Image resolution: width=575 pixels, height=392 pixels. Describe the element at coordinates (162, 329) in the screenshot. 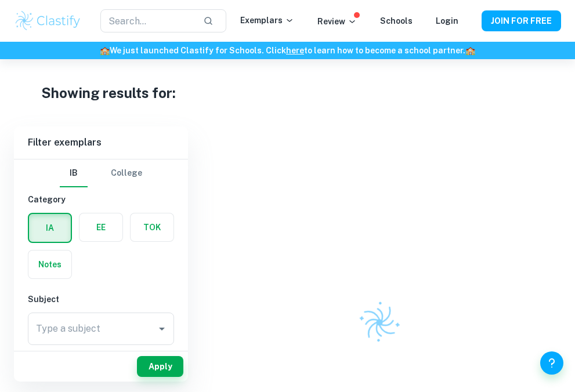

I see `button: Open` at that location.